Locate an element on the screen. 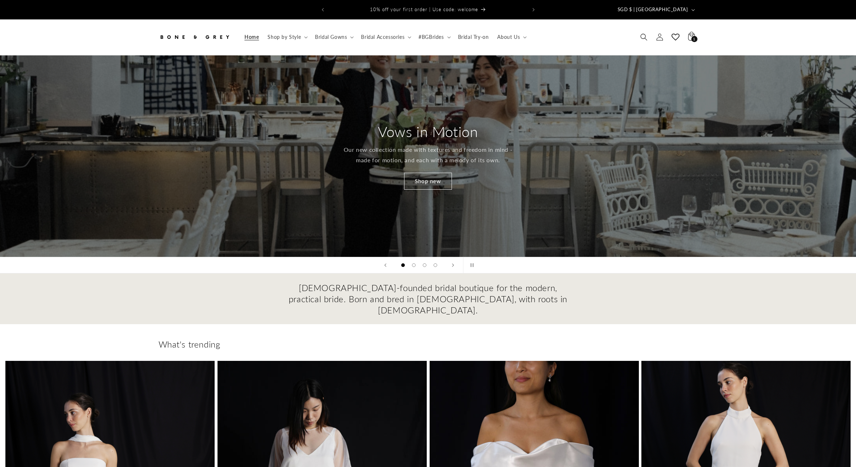 This screenshot has height=467, width=856. span: 10% off your first order | Use code: welcome is located at coordinates (424, 9).